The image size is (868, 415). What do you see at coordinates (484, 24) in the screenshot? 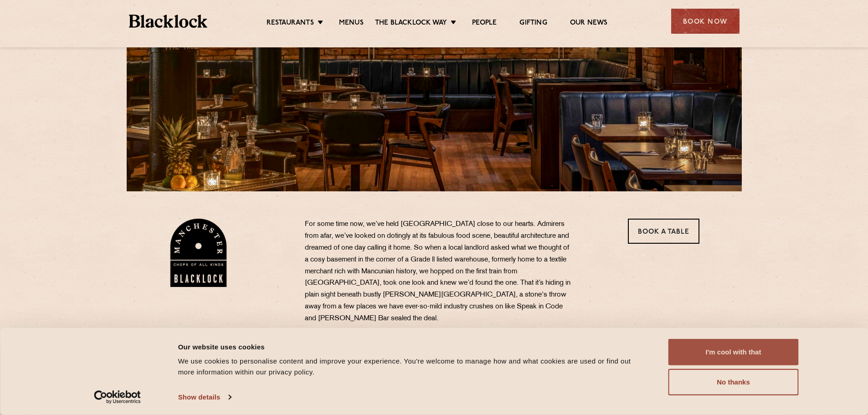
I see `a: People` at bounding box center [484, 24].